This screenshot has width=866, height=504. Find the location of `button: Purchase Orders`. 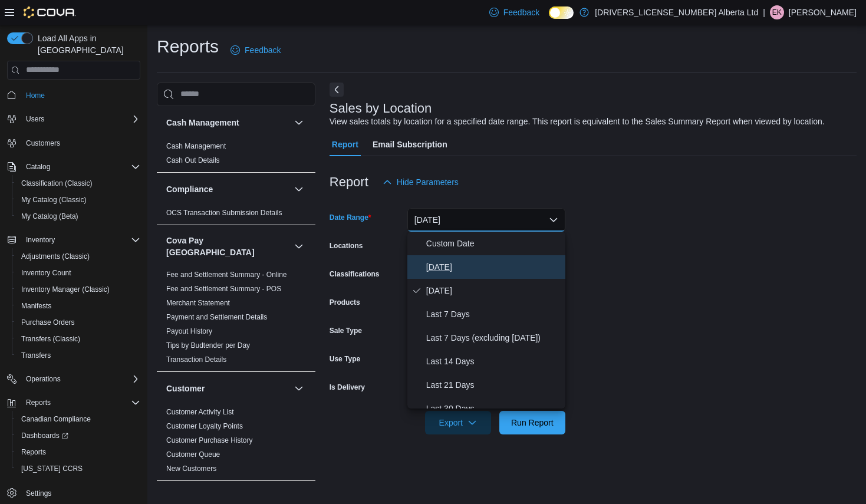

button: Purchase Orders is located at coordinates (79, 322).